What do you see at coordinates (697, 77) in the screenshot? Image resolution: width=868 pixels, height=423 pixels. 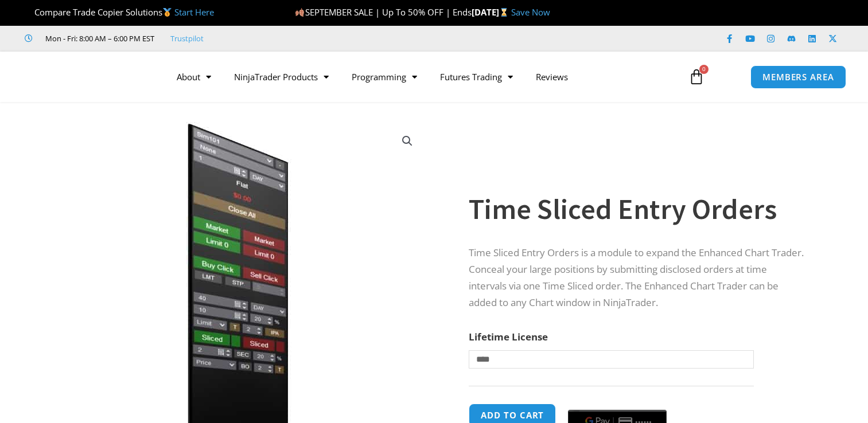 I see `a: 0` at bounding box center [697, 77].